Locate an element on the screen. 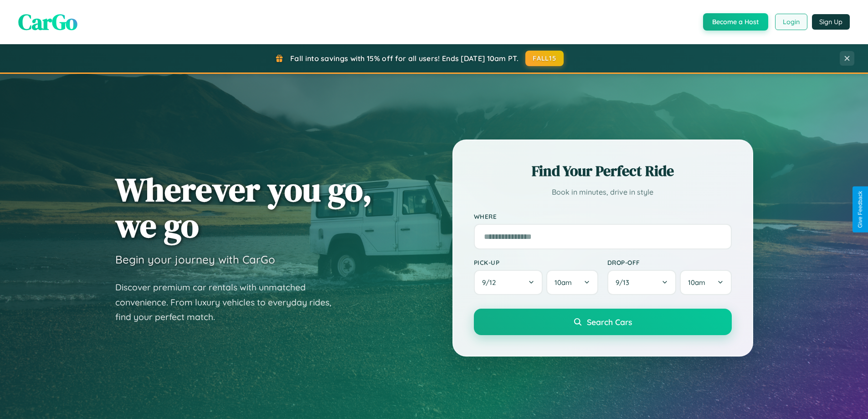  label: Where is located at coordinates (603, 216).